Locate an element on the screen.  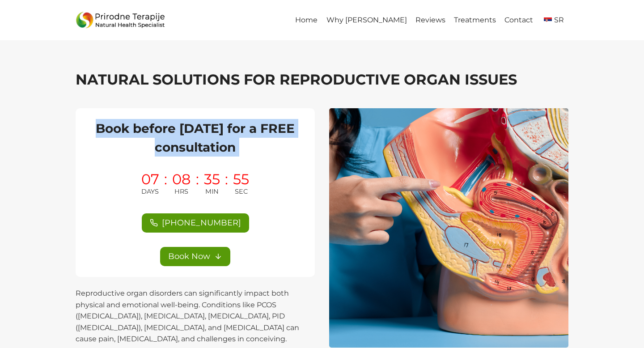
span: HRS is located at coordinates (181, 192).